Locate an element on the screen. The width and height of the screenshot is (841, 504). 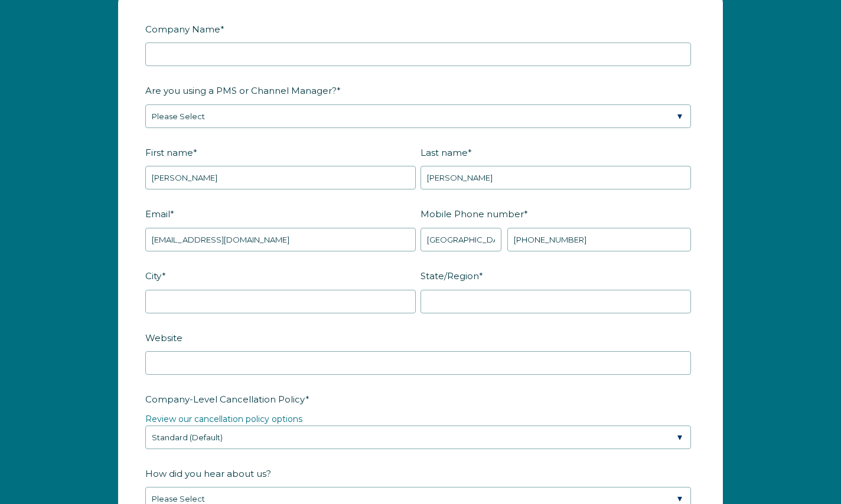
span: Website is located at coordinates (163, 338).